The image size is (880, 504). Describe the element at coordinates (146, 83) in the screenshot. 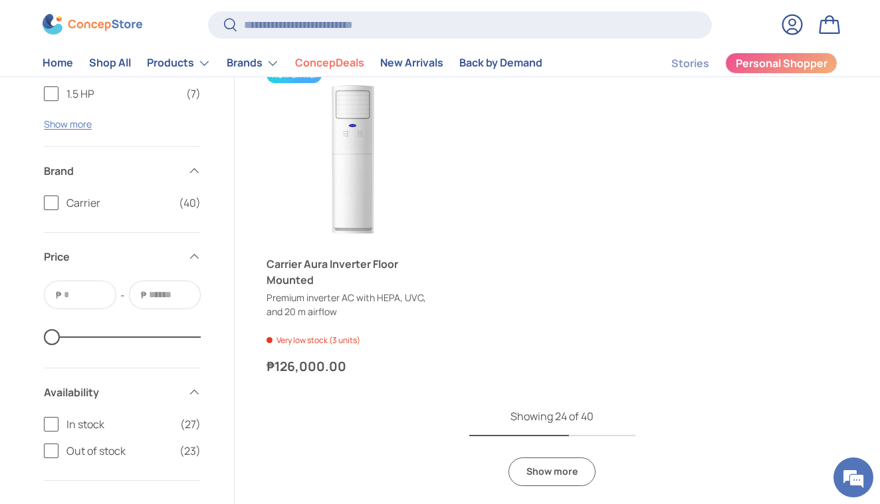

I see `div: Chat with us now` at that location.